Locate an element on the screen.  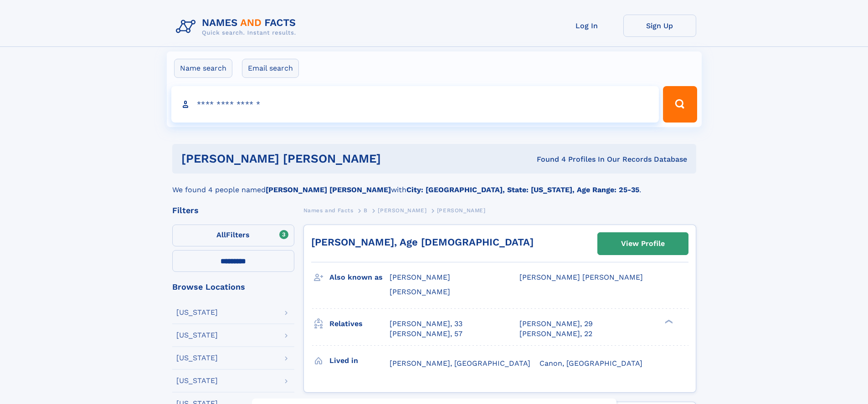
img: Logo Names and Facts is located at coordinates (238, 27).